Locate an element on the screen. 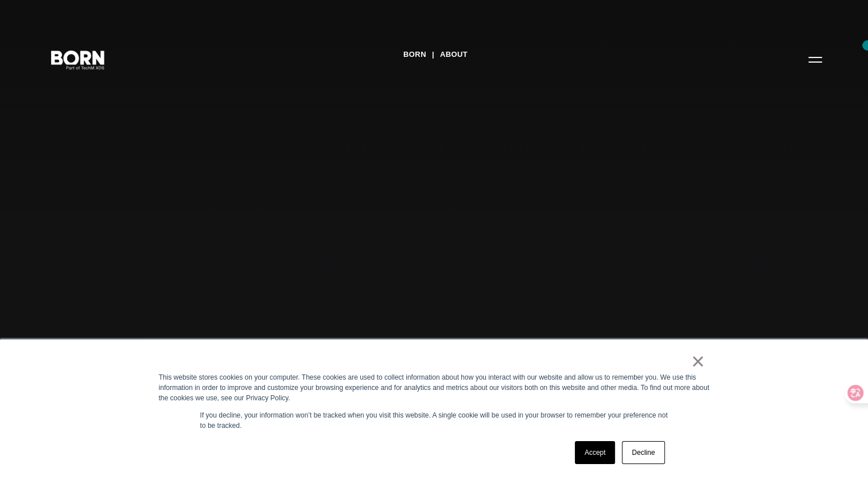  p: If you decline, your information won’t be tracked when you visit this website. A single cookie wi... is located at coordinates (435, 420).